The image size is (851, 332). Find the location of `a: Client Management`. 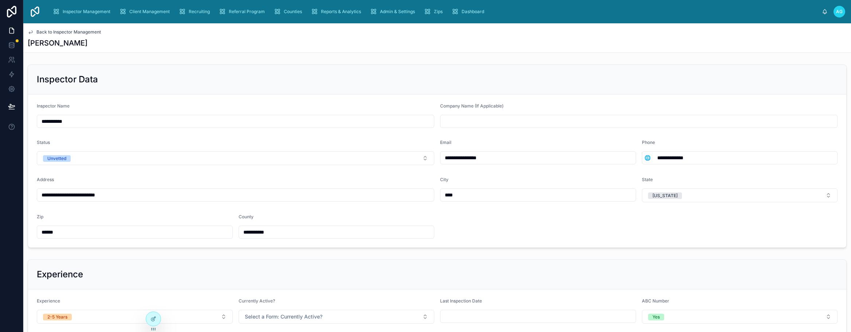

a: Client Management is located at coordinates (146, 12).